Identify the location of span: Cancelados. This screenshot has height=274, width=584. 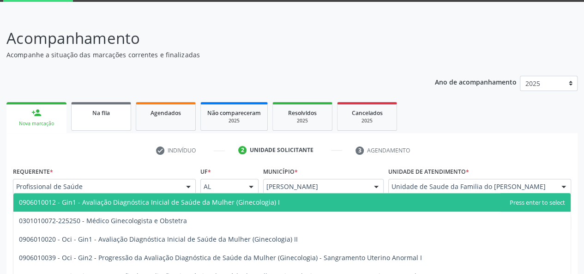
(367, 113).